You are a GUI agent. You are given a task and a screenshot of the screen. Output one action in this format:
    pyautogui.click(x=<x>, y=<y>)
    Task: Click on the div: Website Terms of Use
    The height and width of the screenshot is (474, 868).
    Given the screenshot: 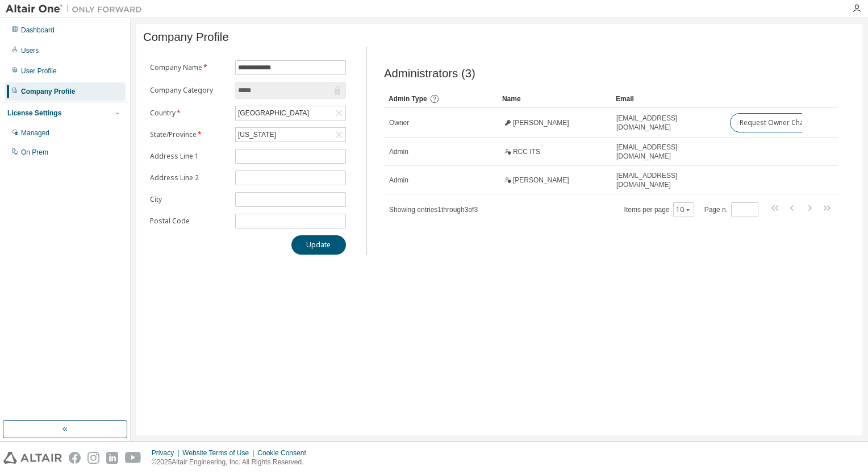 What is the action you would take?
    pyautogui.click(x=220, y=453)
    